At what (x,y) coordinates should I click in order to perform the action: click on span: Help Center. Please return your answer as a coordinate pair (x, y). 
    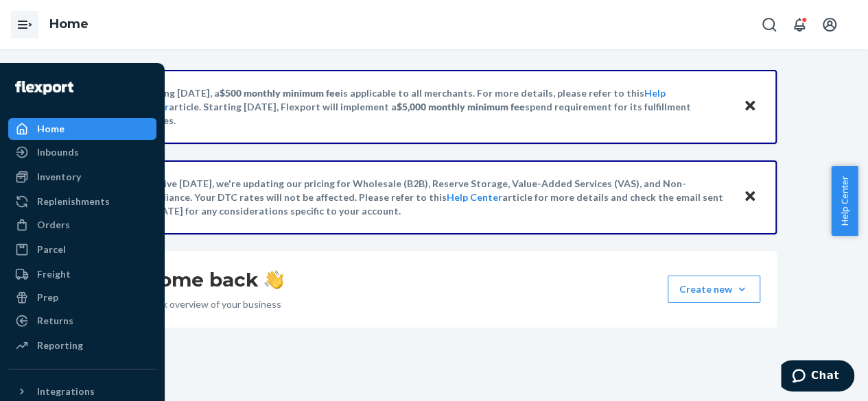
    Looking at the image, I should click on (844, 200).